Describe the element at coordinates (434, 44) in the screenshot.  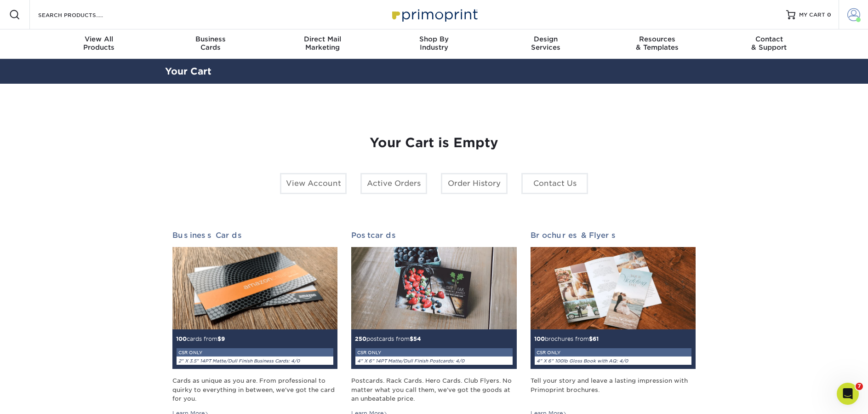
I see `a: Shop ByIndustry` at that location.